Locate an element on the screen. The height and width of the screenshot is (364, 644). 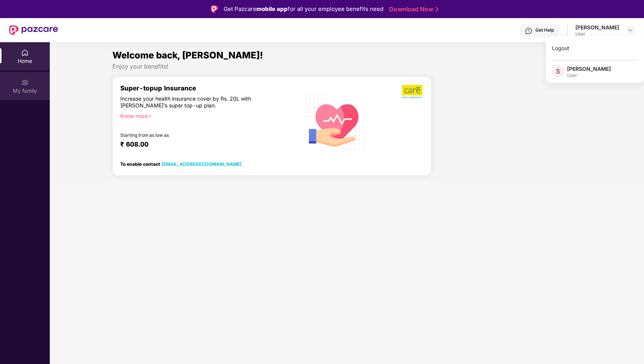
img: b5dec4f62d2307b9de63beb79f102df3.png is located at coordinates (412, 92).